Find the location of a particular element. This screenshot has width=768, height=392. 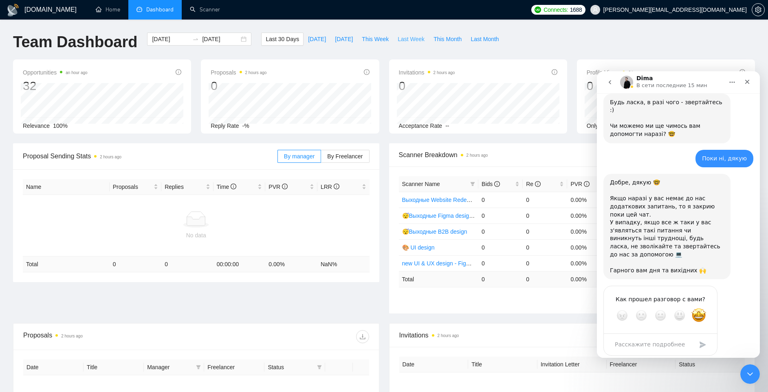

button: go back is located at coordinates (13, 11).